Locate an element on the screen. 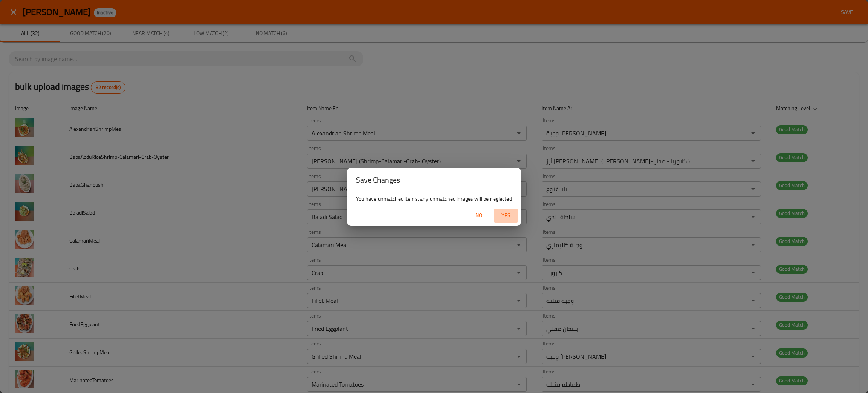 The width and height of the screenshot is (868, 393). span: No is located at coordinates (479, 215).